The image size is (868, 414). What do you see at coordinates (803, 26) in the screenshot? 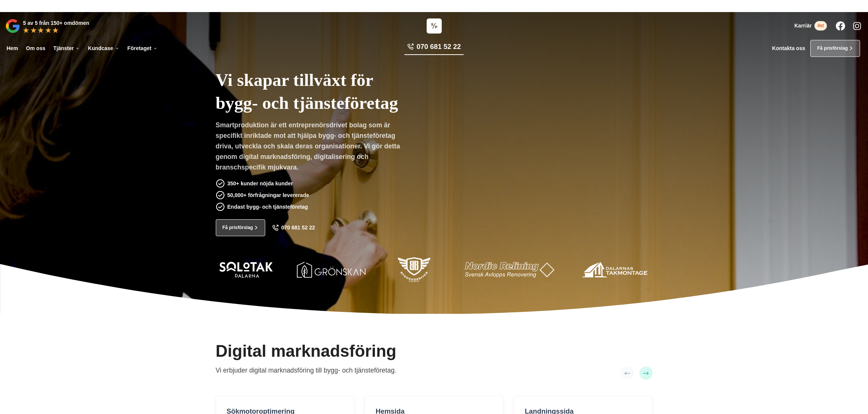
I see `span: Karriär` at bounding box center [803, 26].